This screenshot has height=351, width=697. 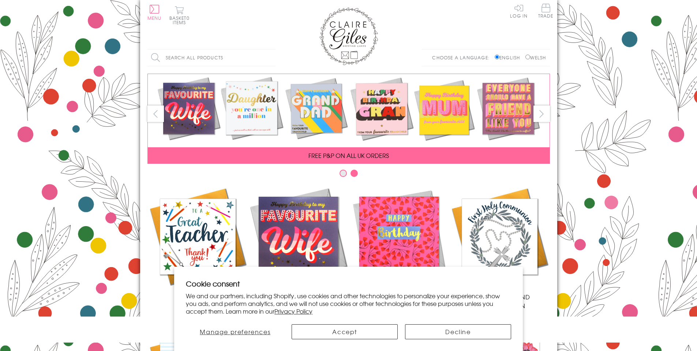 I want to click on a: Log In, so click(x=519, y=11).